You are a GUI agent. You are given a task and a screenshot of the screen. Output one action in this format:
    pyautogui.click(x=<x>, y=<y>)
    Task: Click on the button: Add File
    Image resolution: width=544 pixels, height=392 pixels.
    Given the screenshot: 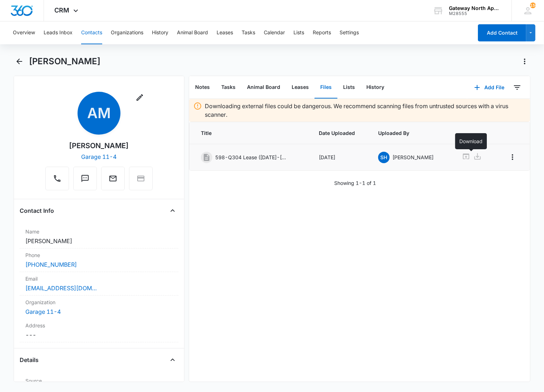 What is the action you would take?
    pyautogui.click(x=489, y=88)
    